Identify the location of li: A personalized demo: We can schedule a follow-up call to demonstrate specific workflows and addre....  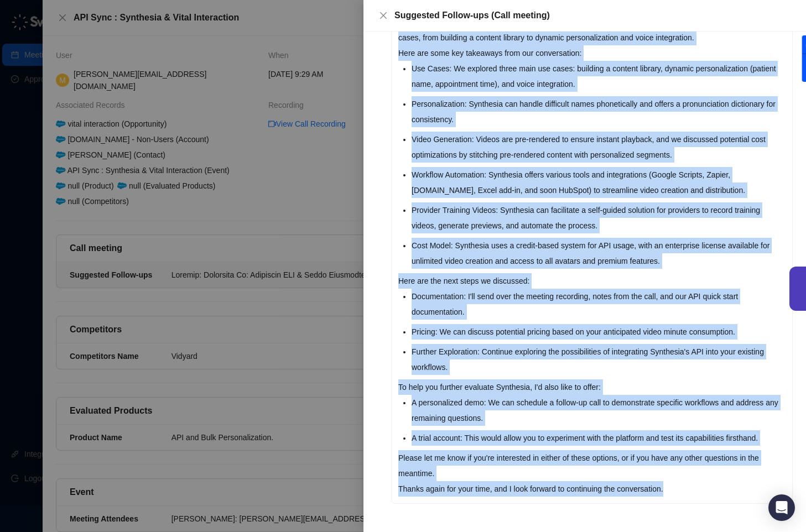
(598, 410).